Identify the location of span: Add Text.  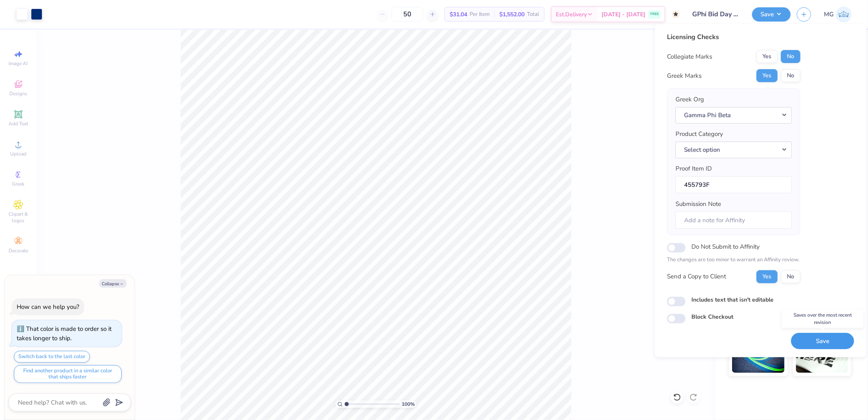
(18, 124).